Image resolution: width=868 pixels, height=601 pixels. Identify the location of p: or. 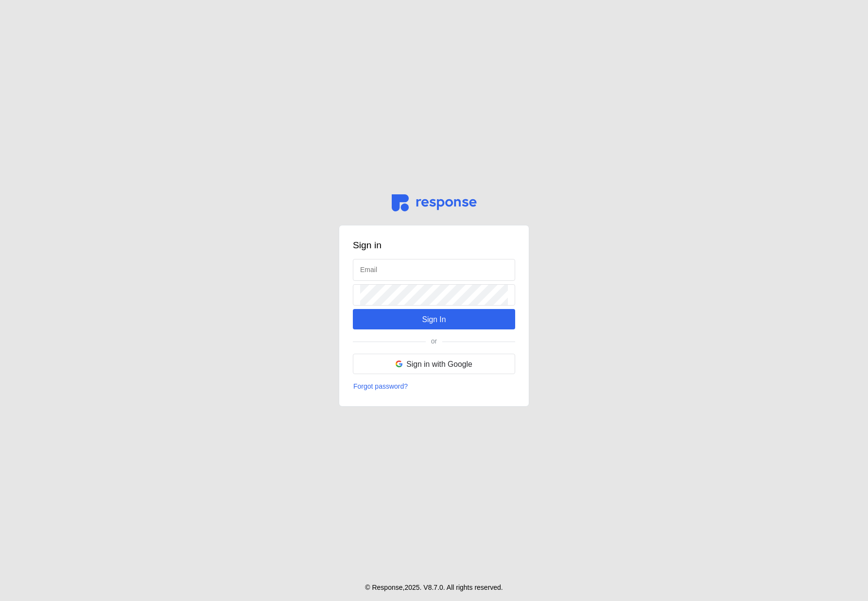
(434, 342).